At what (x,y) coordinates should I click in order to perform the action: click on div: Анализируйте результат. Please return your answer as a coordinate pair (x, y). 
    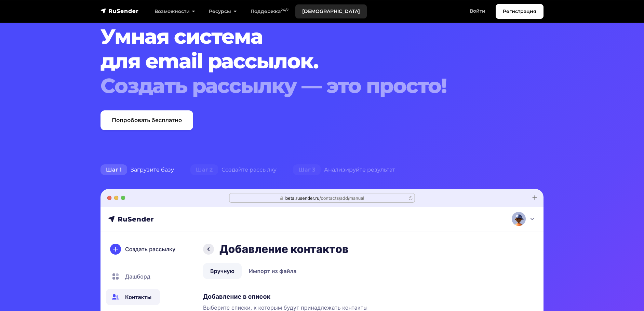
    Looking at the image, I should click on (344, 169).